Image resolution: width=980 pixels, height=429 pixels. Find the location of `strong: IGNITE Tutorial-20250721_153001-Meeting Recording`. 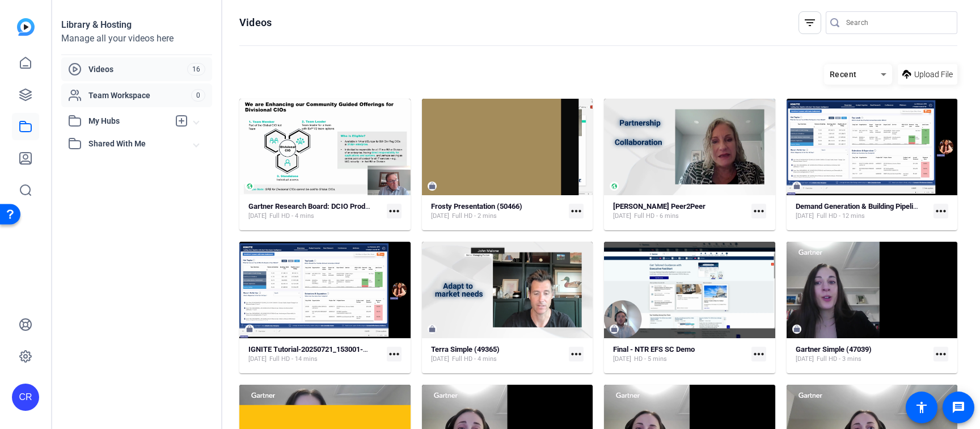

strong: IGNITE Tutorial-20250721_153001-Meeting Recording is located at coordinates (336, 349).